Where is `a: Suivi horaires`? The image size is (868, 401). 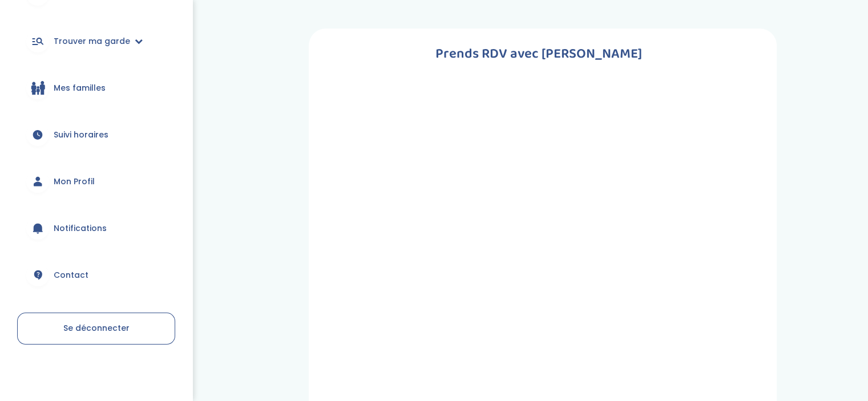
a: Suivi horaires is located at coordinates (96, 134).